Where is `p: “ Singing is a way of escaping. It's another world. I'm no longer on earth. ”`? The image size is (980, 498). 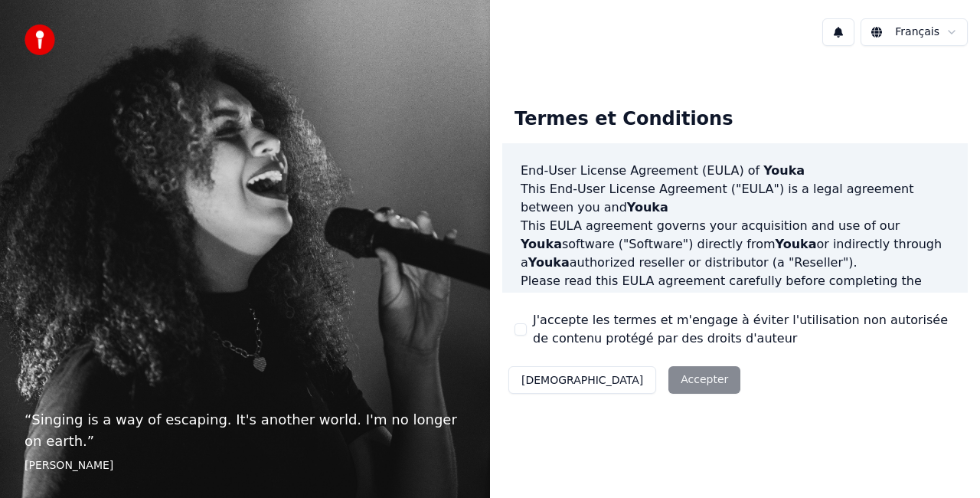 p: “ Singing is a way of escaping. It's another world. I'm no longer on earth. ” is located at coordinates (245, 430).